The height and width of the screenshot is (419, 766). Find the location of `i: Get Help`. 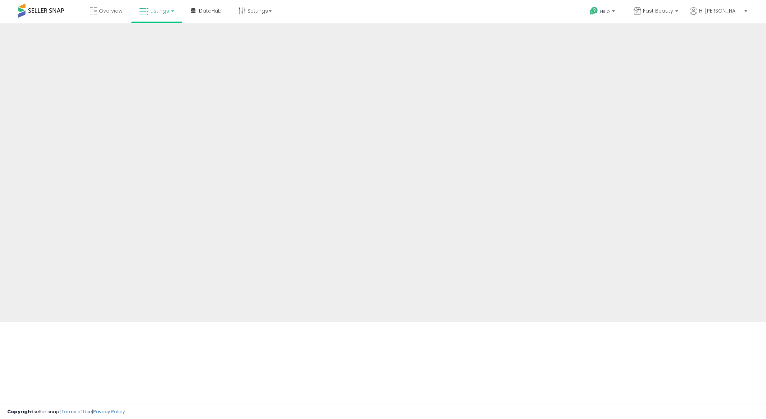

i: Get Help is located at coordinates (593, 11).